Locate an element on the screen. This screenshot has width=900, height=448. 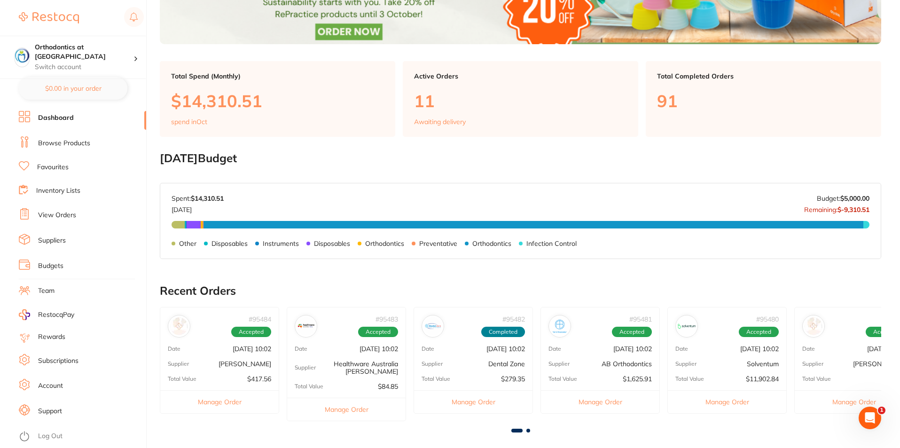
a: Total Completed Orders91 is located at coordinates (763, 99).